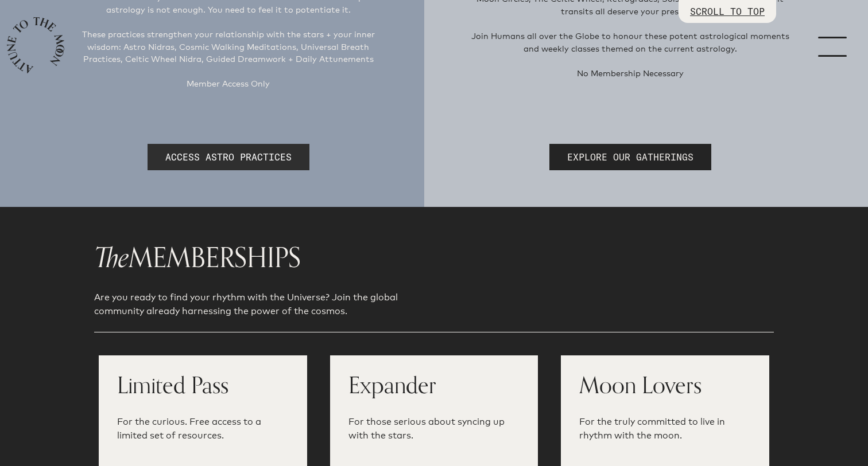  I want to click on a: EXPLORE OUR GATHERINGS, so click(630, 157).